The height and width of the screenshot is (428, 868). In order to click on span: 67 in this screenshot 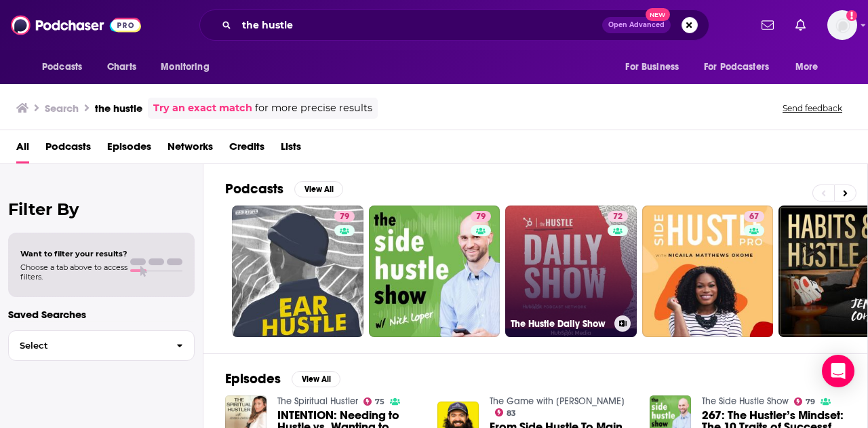, I will do `click(754, 217)`.